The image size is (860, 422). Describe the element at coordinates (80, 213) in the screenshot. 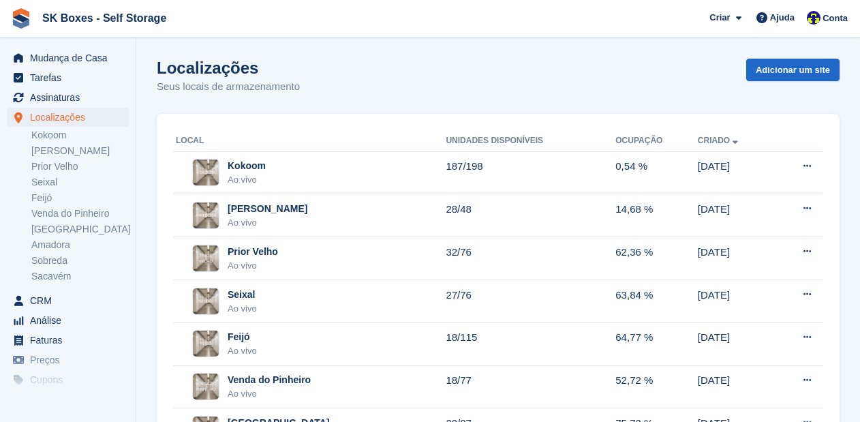

I see `a: Venda do Pinheiro` at that location.